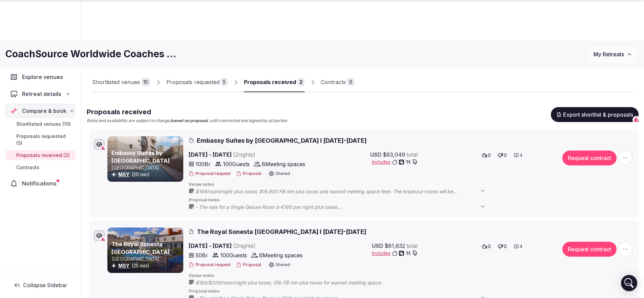 Image resolution: width=644 pixels, height=298 pixels. Describe the element at coordinates (270, 82) in the screenshot. I see `div: Proposals received` at that location.